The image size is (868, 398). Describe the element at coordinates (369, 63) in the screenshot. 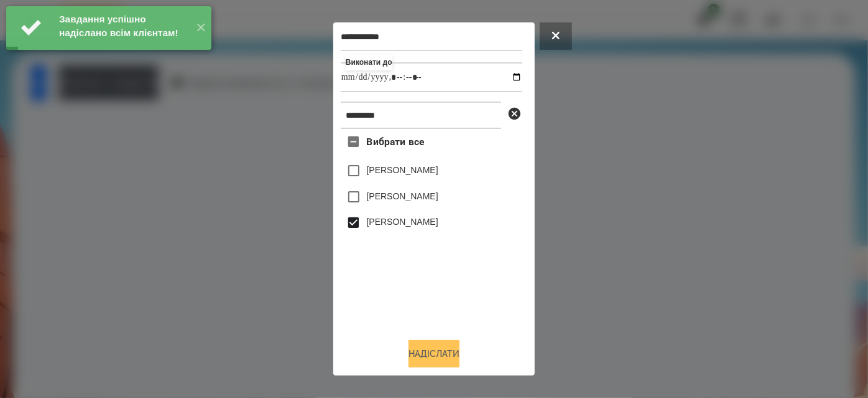

I see `label: Виконати до` at that location.